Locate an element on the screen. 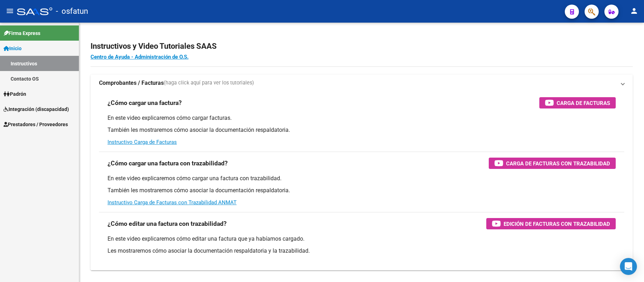 This screenshot has height=282, width=644. h3: ¿Cómo cargar una factura con trazabilidad? is located at coordinates (168, 163).